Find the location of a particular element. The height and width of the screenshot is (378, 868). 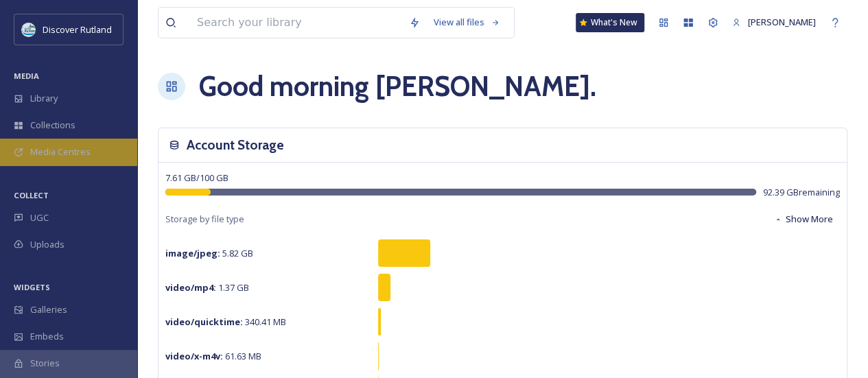

span: Stories is located at coordinates (45, 363).